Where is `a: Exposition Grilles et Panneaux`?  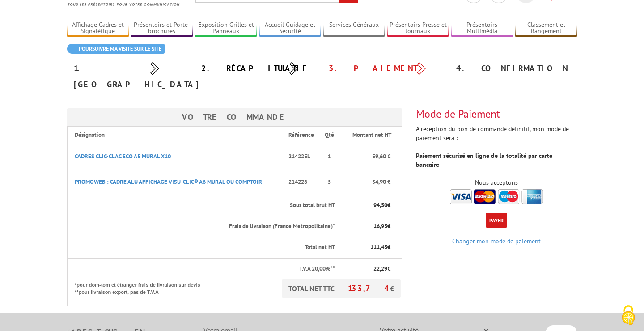
a: Exposition Grilles et Panneaux is located at coordinates (226, 28).